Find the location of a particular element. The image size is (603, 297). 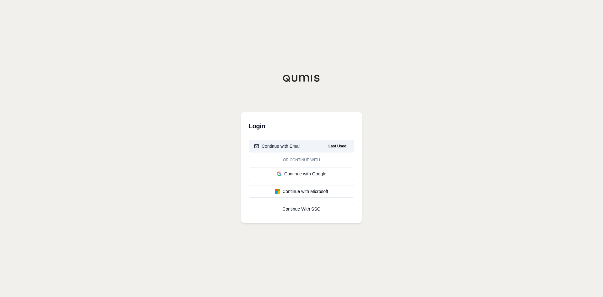

div: Continue With SSO is located at coordinates (301, 209).